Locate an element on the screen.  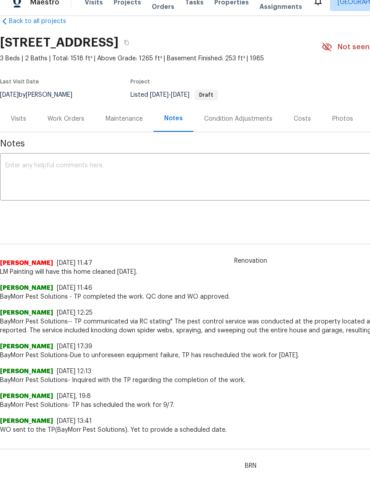
div: Photos is located at coordinates (343, 119).